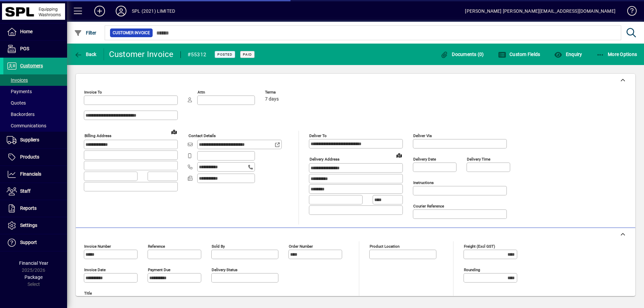 This screenshot has width=644, height=308. Describe the element at coordinates (131, 33) in the screenshot. I see `span: Customer Invoice` at that location.